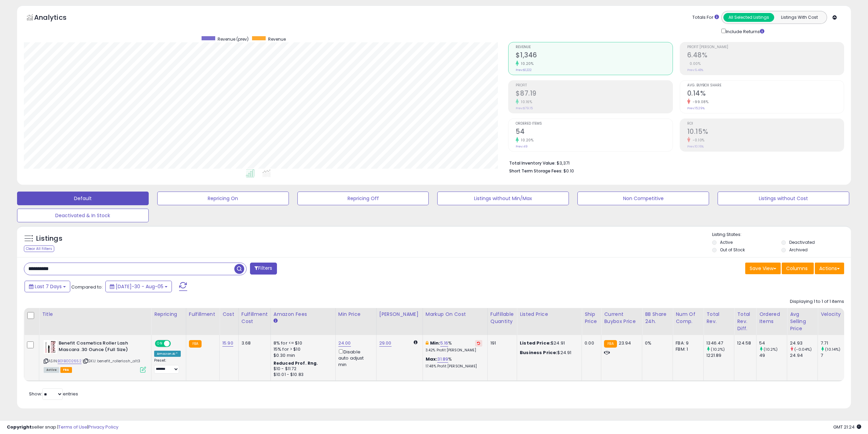  Describe the element at coordinates (444, 343) in the screenshot. I see `a: 5.16` at that location.